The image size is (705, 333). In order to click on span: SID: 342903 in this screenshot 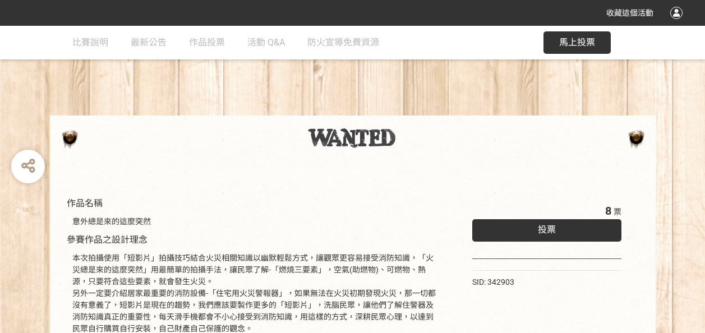, I will do `click(493, 282)`.